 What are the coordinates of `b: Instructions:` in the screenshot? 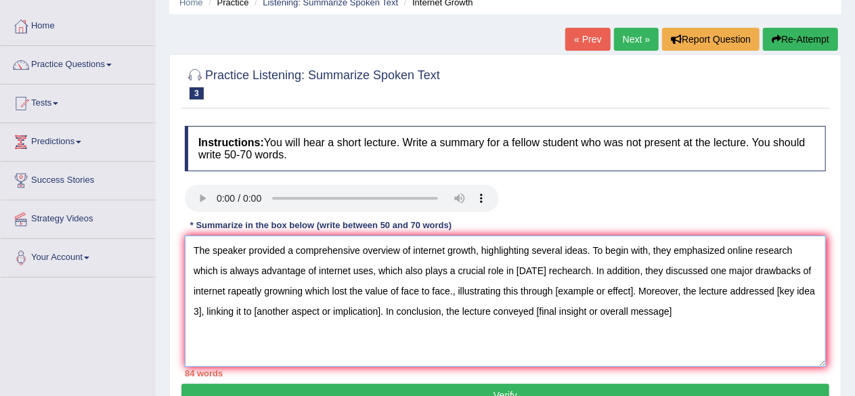 It's located at (231, 142).